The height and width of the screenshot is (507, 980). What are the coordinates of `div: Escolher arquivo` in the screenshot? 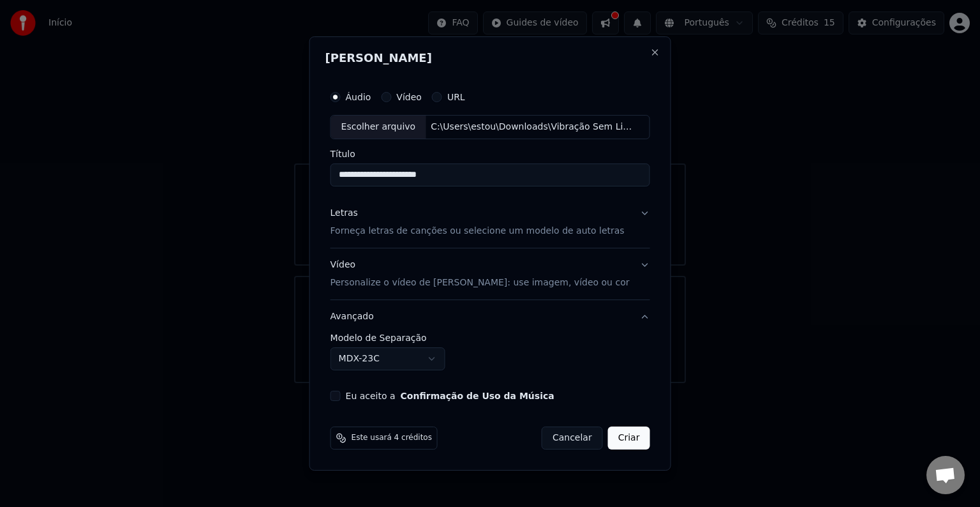 It's located at (378, 127).